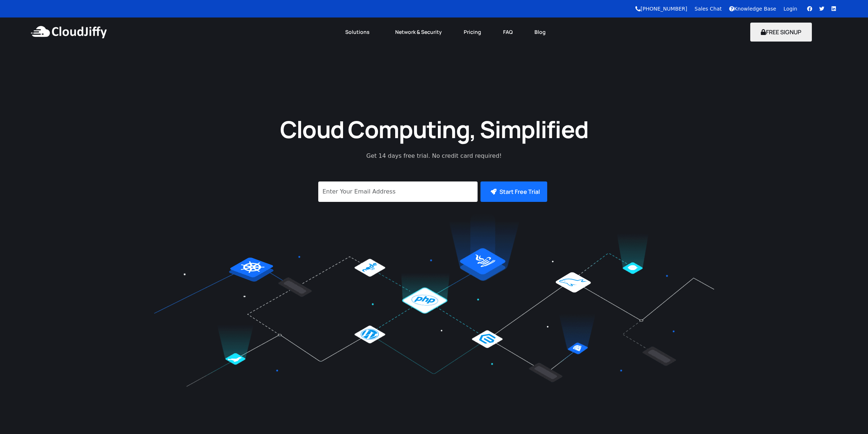 This screenshot has width=868, height=434. Describe the element at coordinates (508, 32) in the screenshot. I see `a: FAQ` at that location.